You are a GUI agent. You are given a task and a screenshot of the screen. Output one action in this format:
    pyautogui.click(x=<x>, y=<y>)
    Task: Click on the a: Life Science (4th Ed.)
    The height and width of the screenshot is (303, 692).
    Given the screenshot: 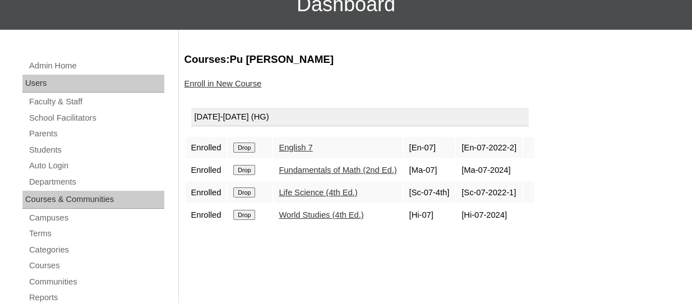 What is the action you would take?
    pyautogui.click(x=318, y=192)
    